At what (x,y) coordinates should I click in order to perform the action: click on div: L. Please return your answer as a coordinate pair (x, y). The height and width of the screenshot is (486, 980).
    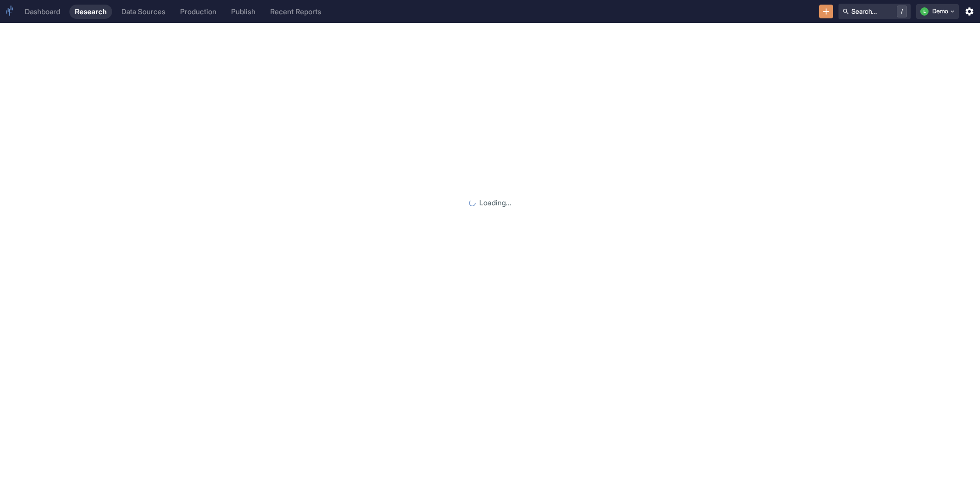
    Looking at the image, I should click on (924, 11).